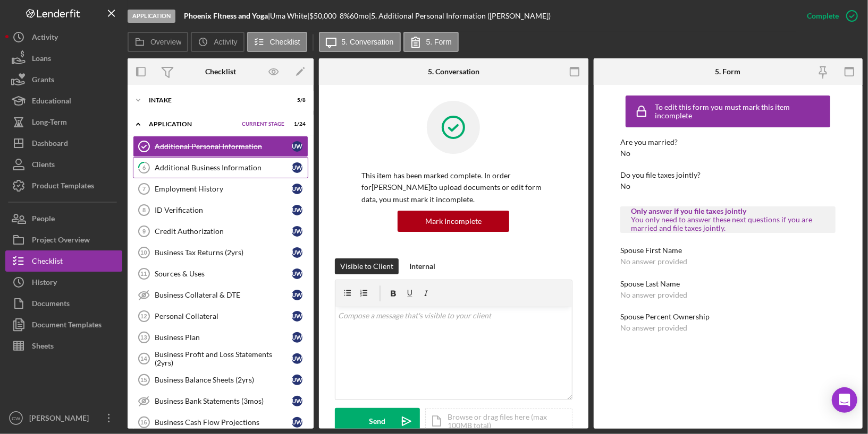 The image size is (868, 434). I want to click on div: Employment History, so click(223, 189).